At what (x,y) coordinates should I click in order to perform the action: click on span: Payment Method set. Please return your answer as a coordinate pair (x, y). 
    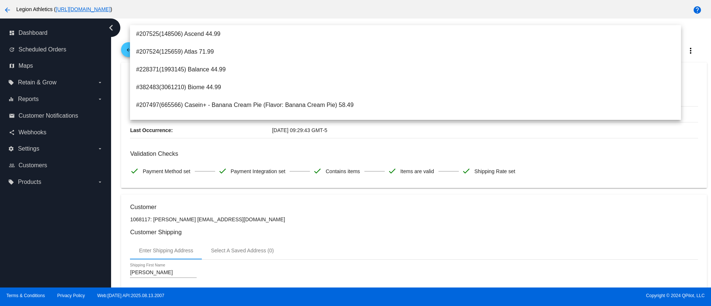
    Looking at the image, I should click on (166, 172).